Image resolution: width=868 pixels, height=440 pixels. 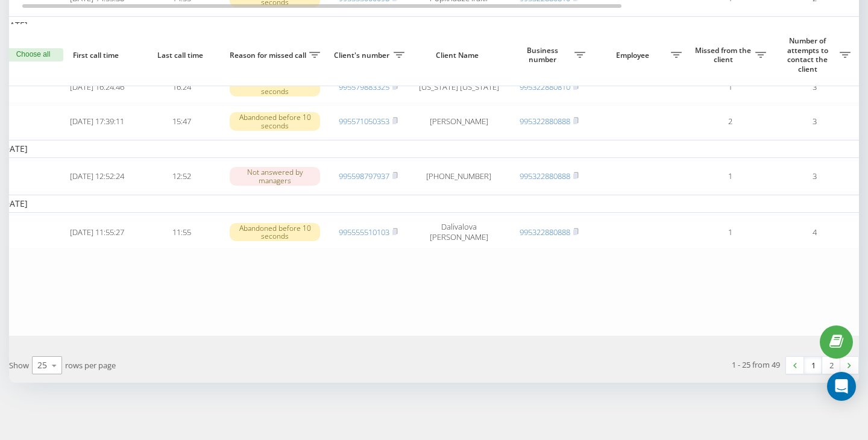 I want to click on span: Missed from the client, so click(x=725, y=55).